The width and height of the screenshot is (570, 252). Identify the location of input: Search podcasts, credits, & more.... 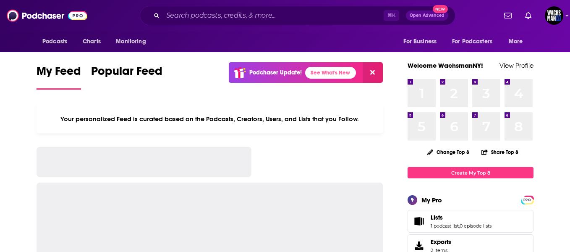
(273, 16).